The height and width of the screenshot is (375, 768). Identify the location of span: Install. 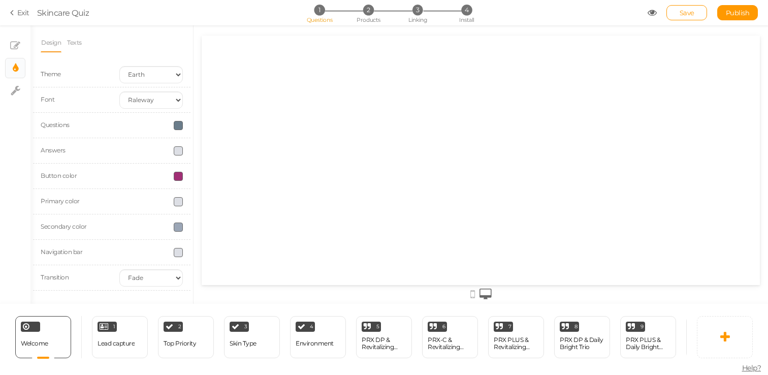
(466, 20).